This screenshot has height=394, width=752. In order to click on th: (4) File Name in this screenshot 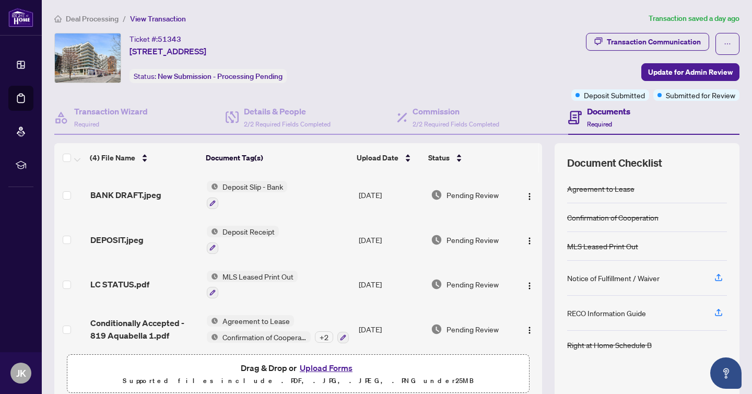, I will do `click(144, 158)`.